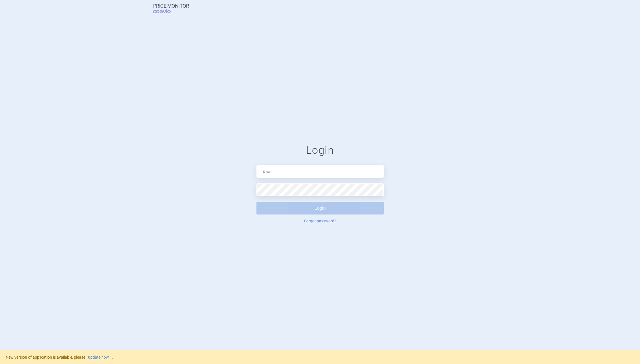 The image size is (640, 364). Describe the element at coordinates (320, 151) in the screenshot. I see `h1: Login` at that location.